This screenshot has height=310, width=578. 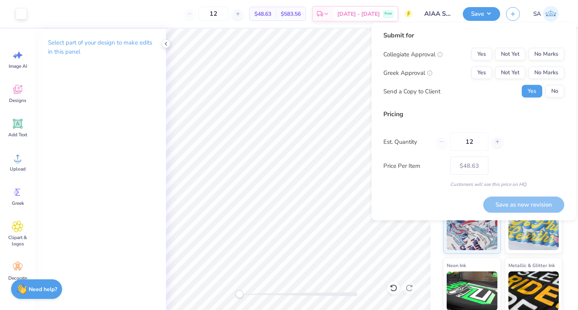 I want to click on span: Greek, so click(x=18, y=203).